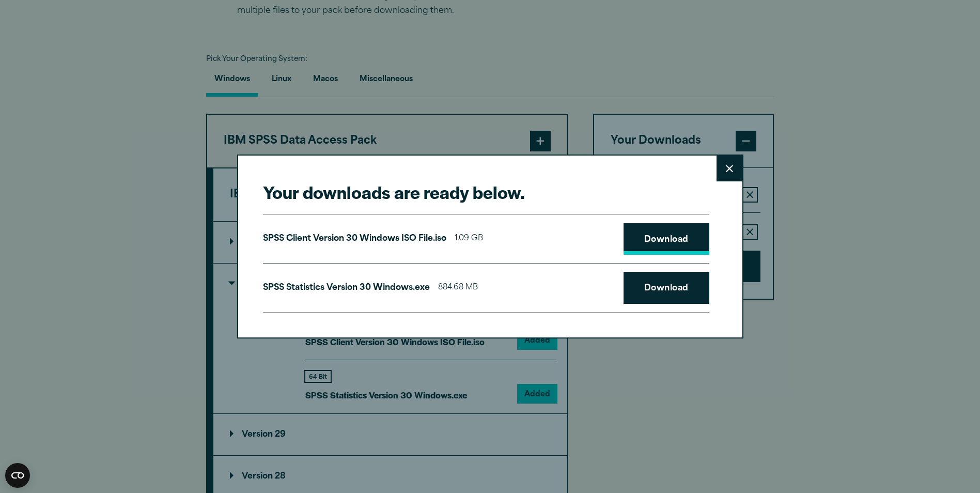 This screenshot has width=980, height=493. Describe the element at coordinates (486, 192) in the screenshot. I see `h2: Your downloads are ready below.` at that location.